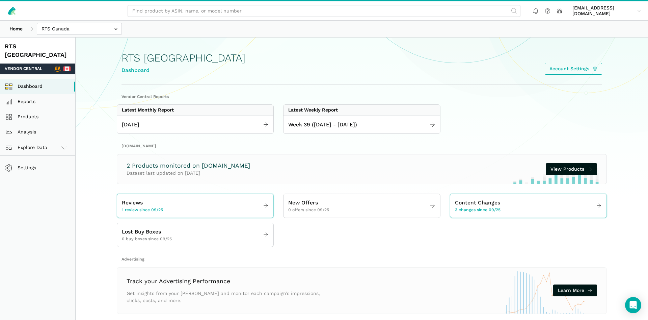 This screenshot has height=320, width=648. What do you see at coordinates (633, 305) in the screenshot?
I see `div: Open Intercom Messenger` at bounding box center [633, 305].